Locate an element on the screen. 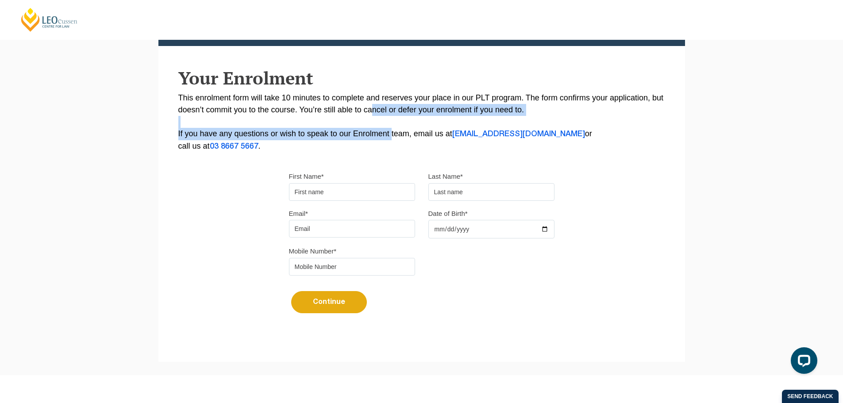  label: Email* is located at coordinates (298, 214).